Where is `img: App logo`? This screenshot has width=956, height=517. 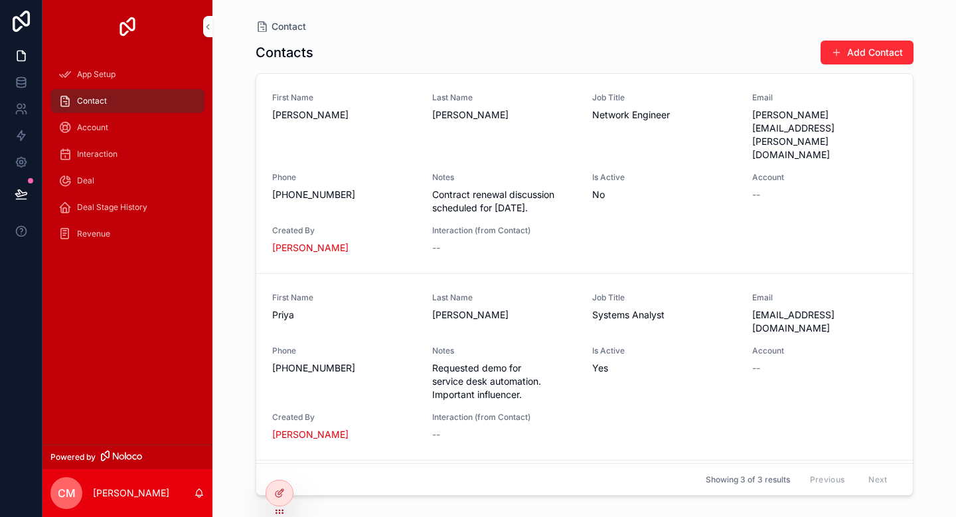
img: App logo is located at coordinates (128, 27).